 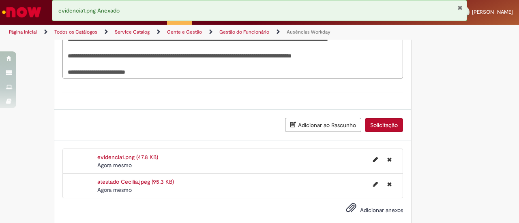 I want to click on a: atestado Cecilia.jpeg (95.3 KB), so click(x=135, y=182).